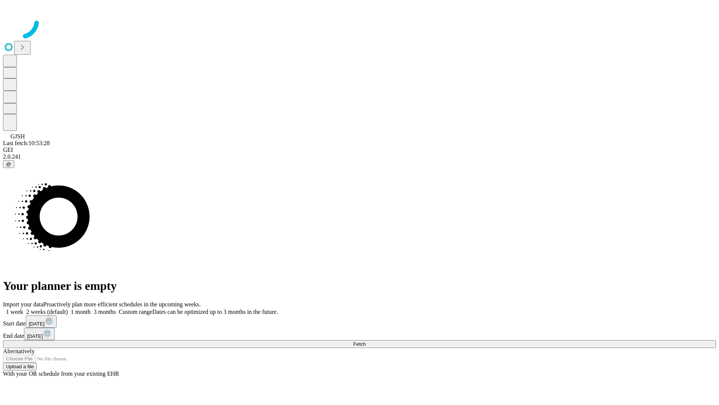  Describe the element at coordinates (122, 304) in the screenshot. I see `span: Proactively plan more efficient schedules in the upcoming weeks.` at that location.